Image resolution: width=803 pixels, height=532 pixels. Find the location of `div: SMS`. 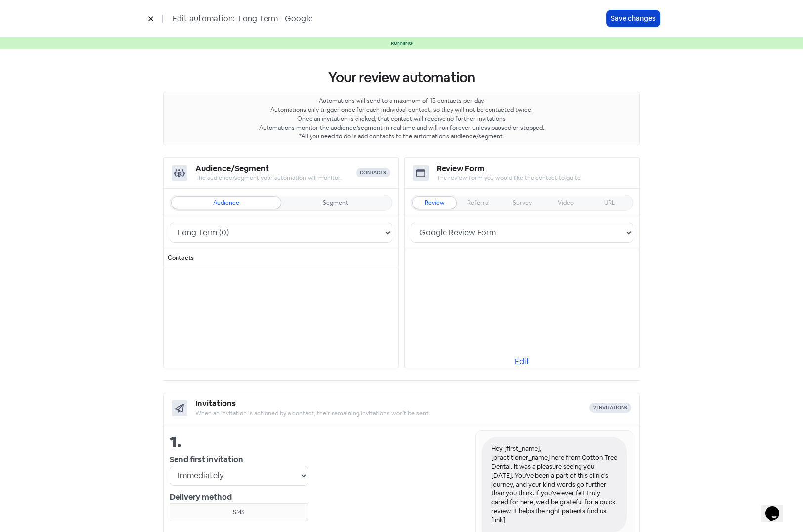

div: SMS is located at coordinates (239, 512).